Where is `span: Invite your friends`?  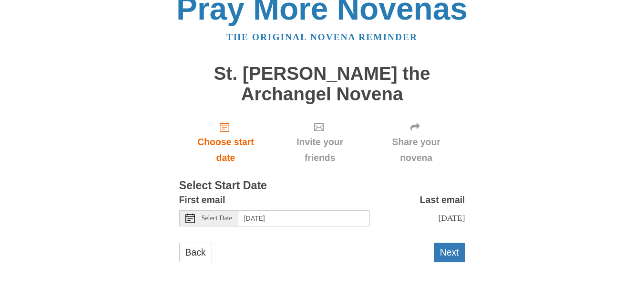
span: Invite your friends is located at coordinates (320, 150).